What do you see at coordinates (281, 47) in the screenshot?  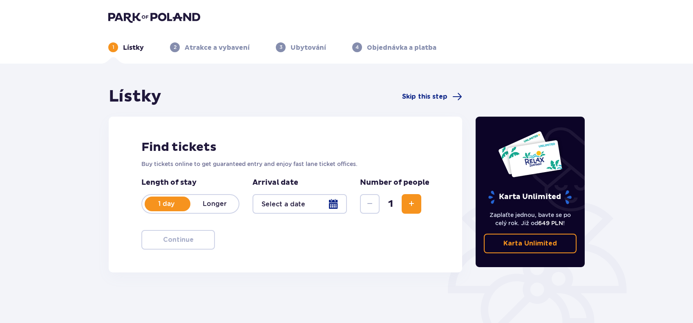 I see `p: 3` at bounding box center [281, 47].